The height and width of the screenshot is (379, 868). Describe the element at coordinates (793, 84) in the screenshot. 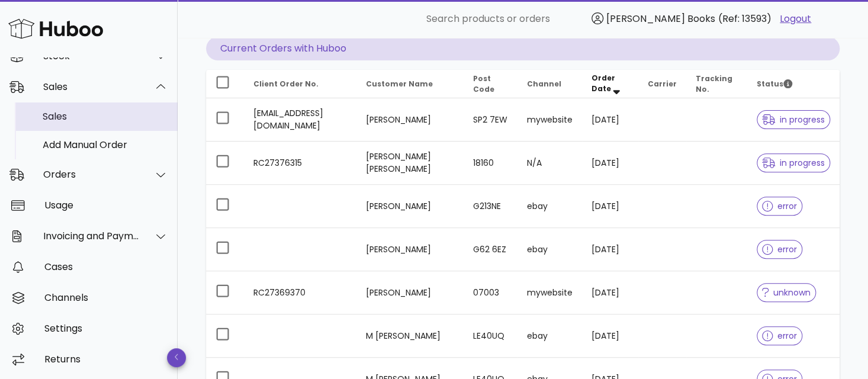

I see `th: Status` at that location.